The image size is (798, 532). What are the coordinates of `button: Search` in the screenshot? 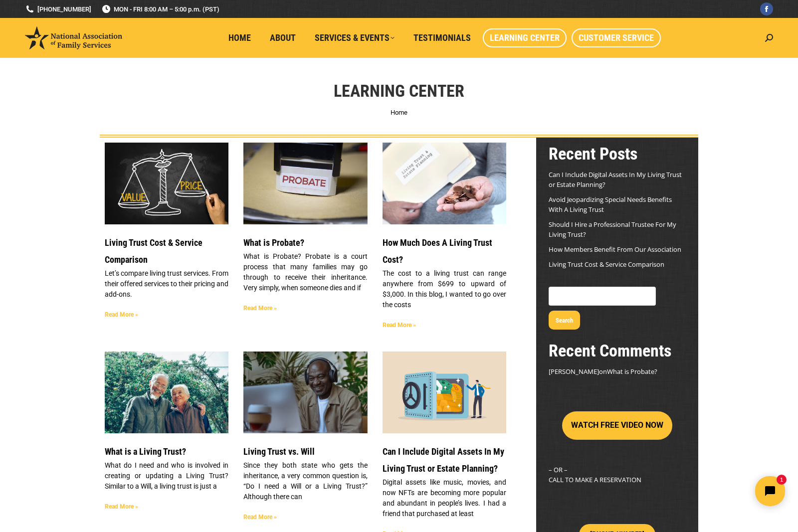 It's located at (564, 320).